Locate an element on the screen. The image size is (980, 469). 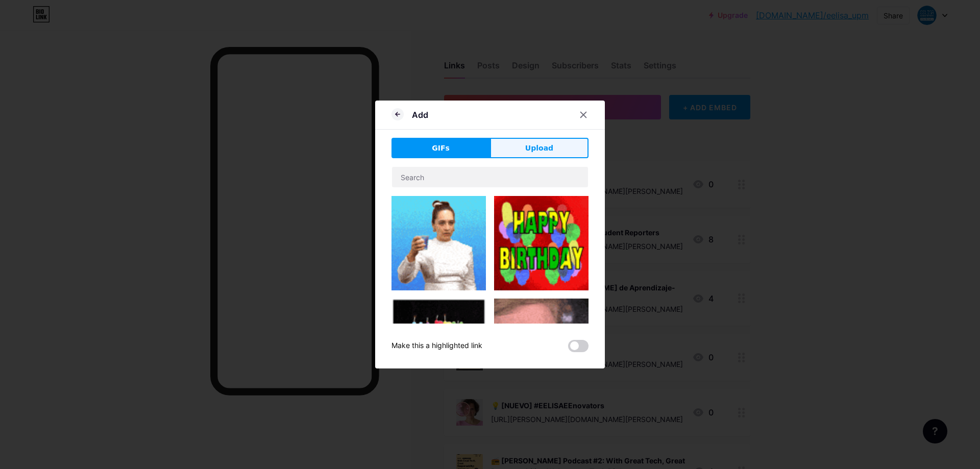
button: Upload is located at coordinates (539, 148).